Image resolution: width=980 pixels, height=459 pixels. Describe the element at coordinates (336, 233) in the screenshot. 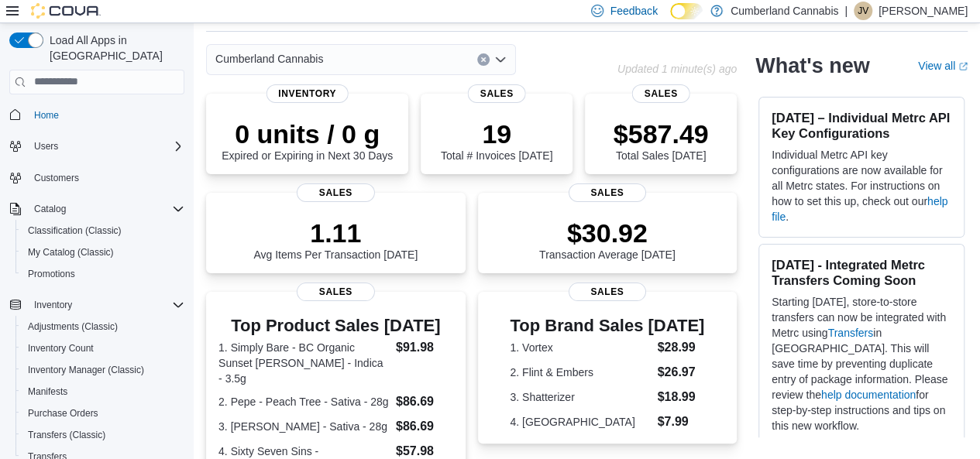

I see `p: 1.11` at that location.